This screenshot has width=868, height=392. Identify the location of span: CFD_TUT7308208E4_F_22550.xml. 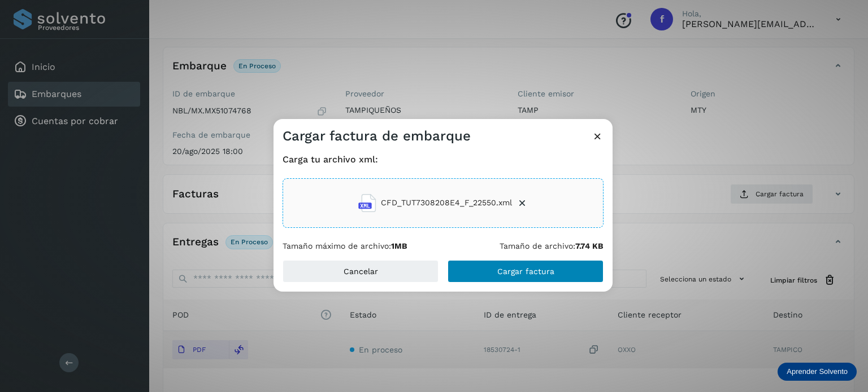
(446, 202).